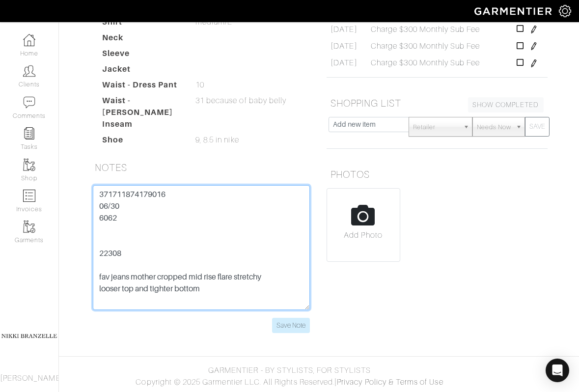 The width and height of the screenshot is (579, 392). I want to click on img: dashboard-icon-dbcd8f5a0b271acd01030246c82b418ddd0df26cd7fceb0bd07c9910d44c42f6.png, so click(29, 40).